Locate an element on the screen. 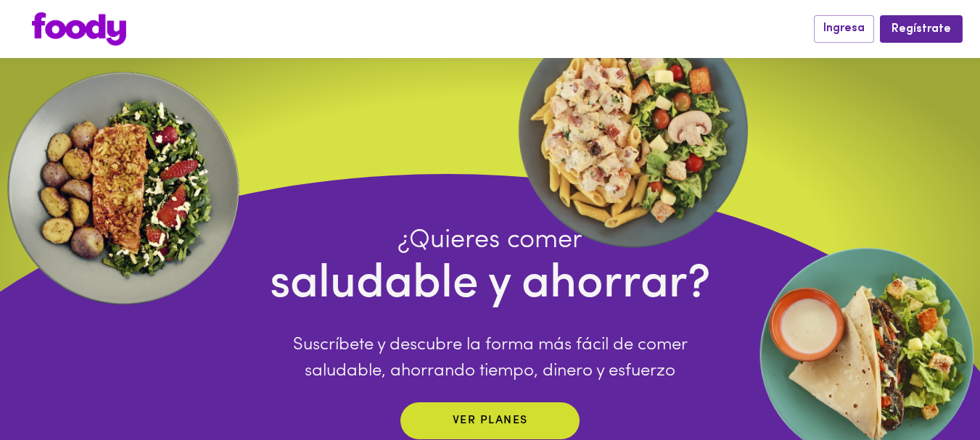 The image size is (980, 440). h4: ¿Quieres comer is located at coordinates (491, 241).